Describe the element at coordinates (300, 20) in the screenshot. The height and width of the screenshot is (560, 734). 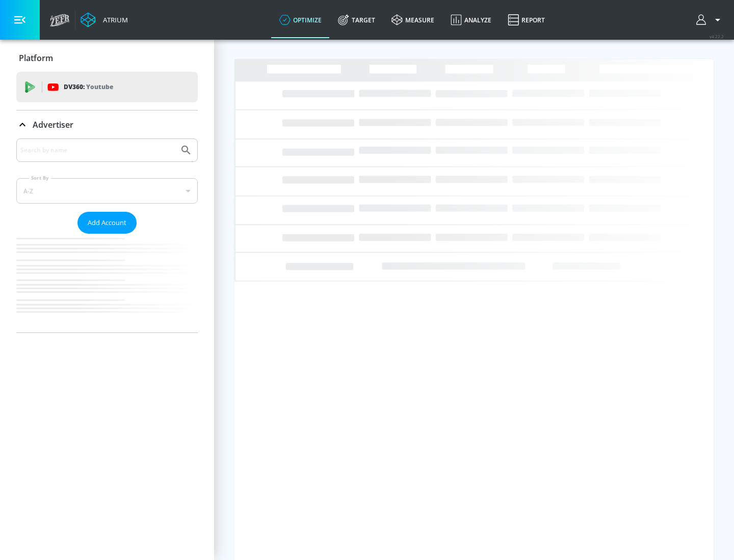
I see `a: optimize` at that location.